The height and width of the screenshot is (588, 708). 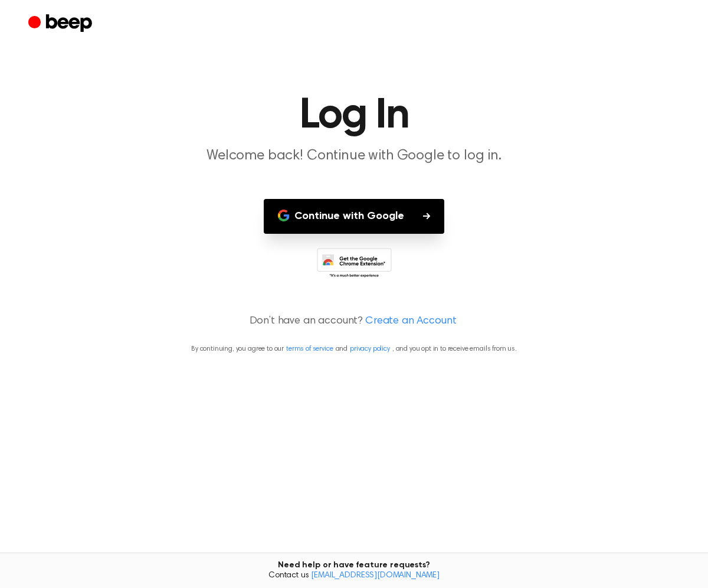 I want to click on button: Continue with Google, so click(x=354, y=216).